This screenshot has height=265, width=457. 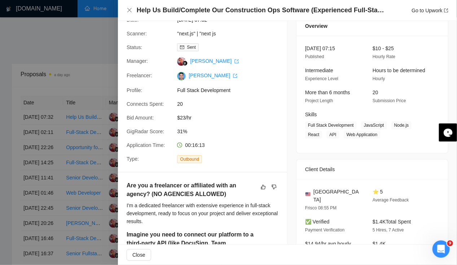 I want to click on a: "next.js" | "next js, so click(x=196, y=34).